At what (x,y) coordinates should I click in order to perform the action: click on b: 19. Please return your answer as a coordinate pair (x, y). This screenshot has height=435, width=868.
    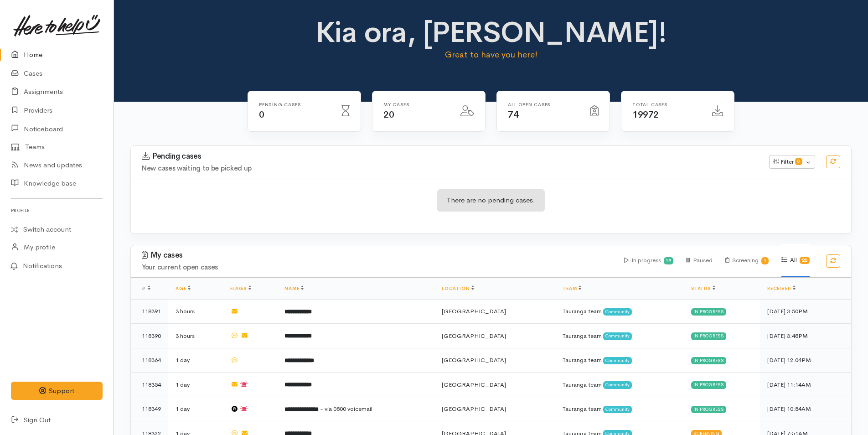
    Looking at the image, I should click on (668, 261).